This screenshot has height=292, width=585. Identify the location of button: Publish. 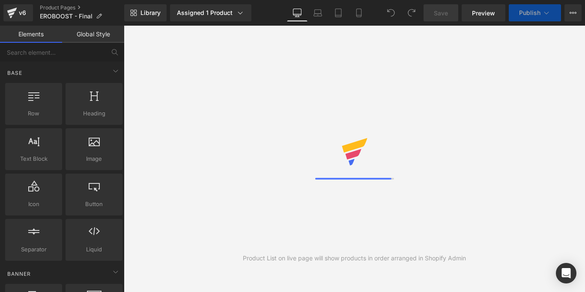
(535, 13).